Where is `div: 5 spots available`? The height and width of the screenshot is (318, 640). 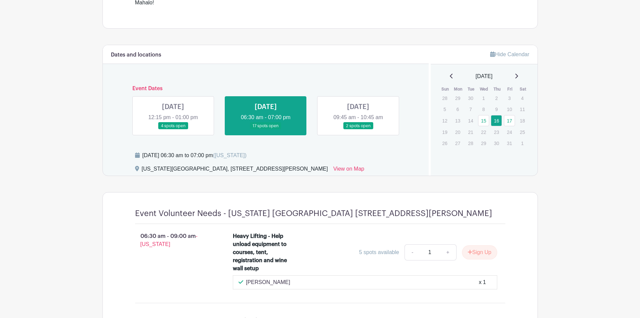 div: 5 spots available is located at coordinates (379, 252).